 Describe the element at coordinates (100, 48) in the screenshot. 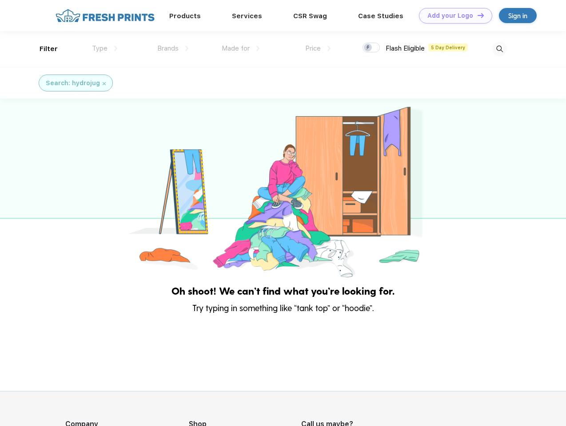

I see `span: Type` at that location.